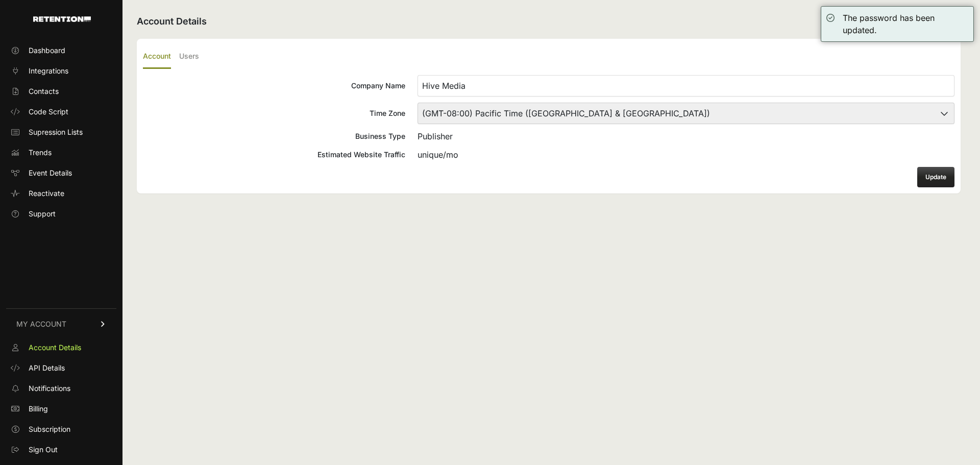 This screenshot has height=465, width=980. What do you see at coordinates (61, 450) in the screenshot?
I see `a: Sign Out` at bounding box center [61, 450].